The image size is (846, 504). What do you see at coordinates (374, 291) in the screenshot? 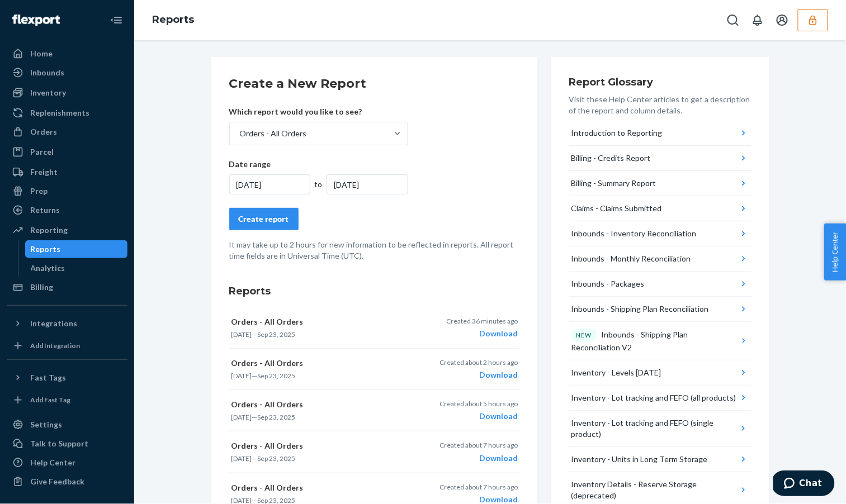
I see `h3: Reports` at bounding box center [374, 291].